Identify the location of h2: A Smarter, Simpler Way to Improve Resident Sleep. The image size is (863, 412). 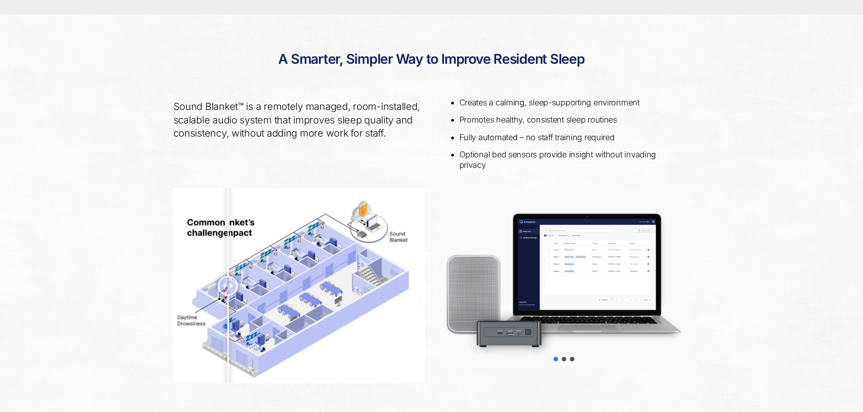
(432, 59).